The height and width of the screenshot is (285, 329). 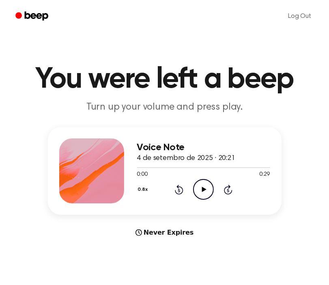 I want to click on p: Turn up your volume and press play., so click(x=164, y=107).